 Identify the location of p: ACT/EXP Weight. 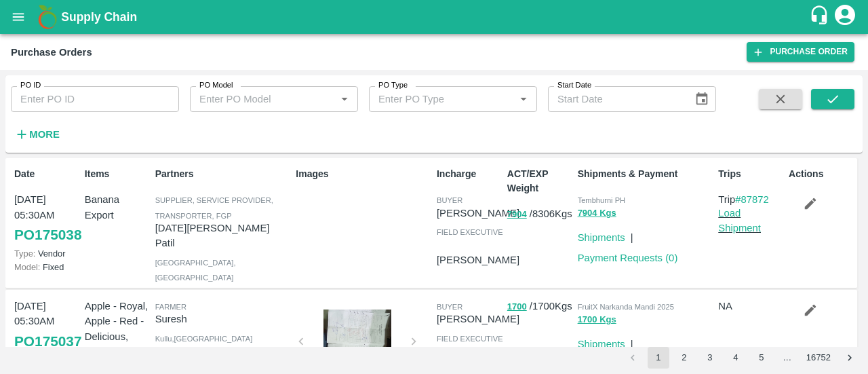
(540, 182).